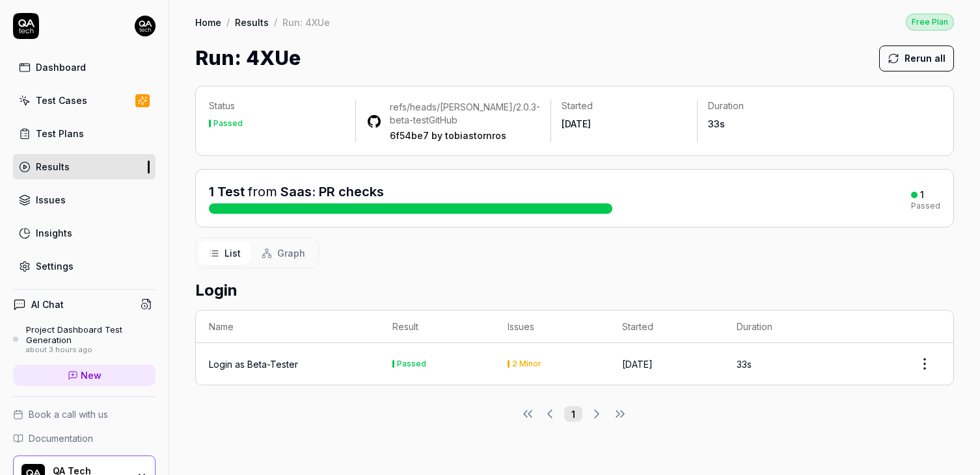 This screenshot has height=475, width=980. I want to click on a: Settings, so click(84, 266).